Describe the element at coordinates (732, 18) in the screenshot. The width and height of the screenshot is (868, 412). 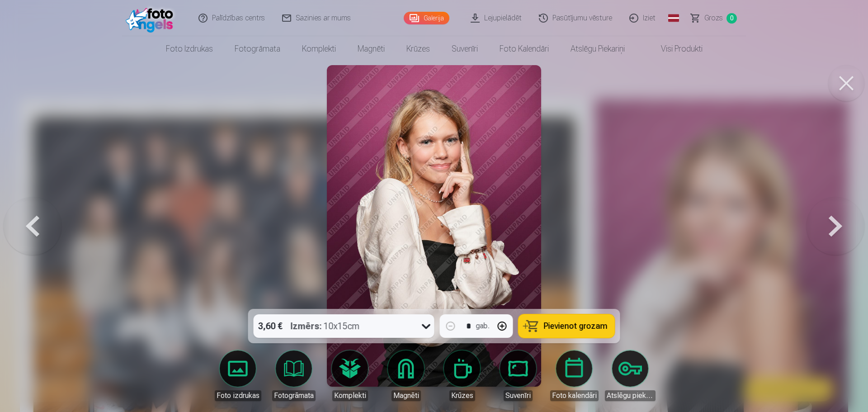
I see `span: 0` at that location.